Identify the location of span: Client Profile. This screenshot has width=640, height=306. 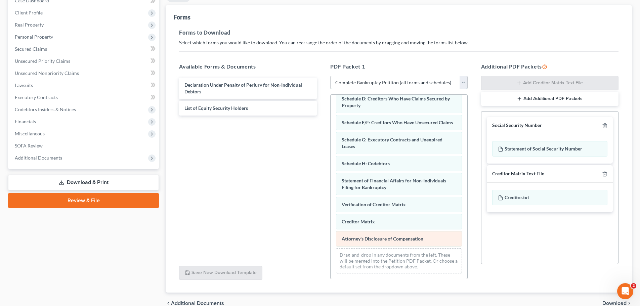
(29, 12).